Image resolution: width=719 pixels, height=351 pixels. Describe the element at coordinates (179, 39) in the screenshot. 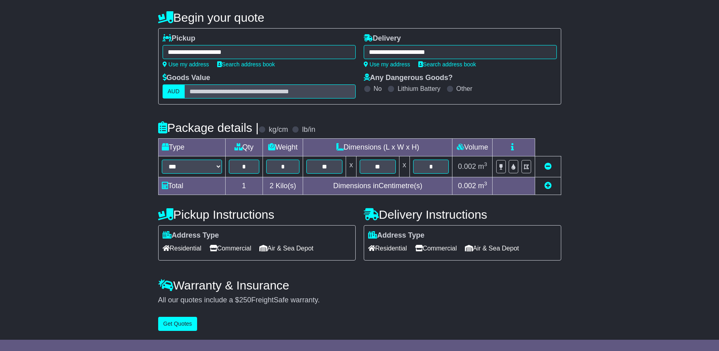

I see `label: Pickup` at that location.